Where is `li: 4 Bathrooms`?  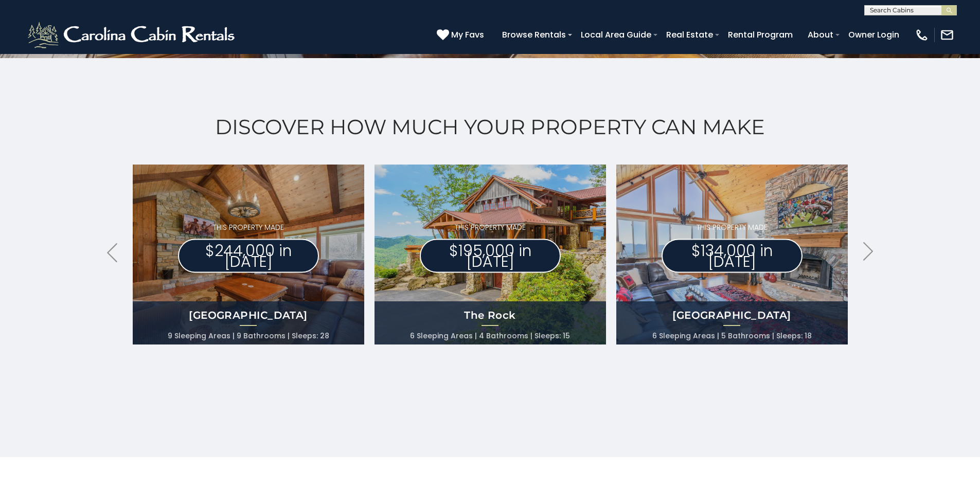
li: 4 Bathrooms is located at coordinates (506, 335).